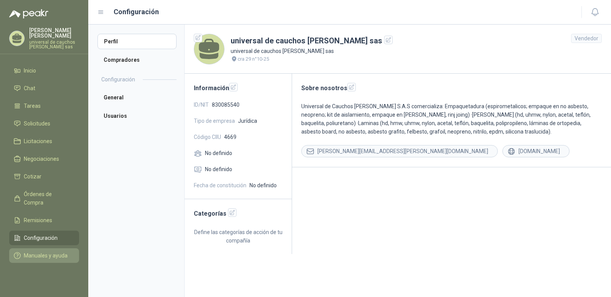 Image resolution: width=611 pixels, height=297 pixels. I want to click on li: Perfil, so click(137, 41).